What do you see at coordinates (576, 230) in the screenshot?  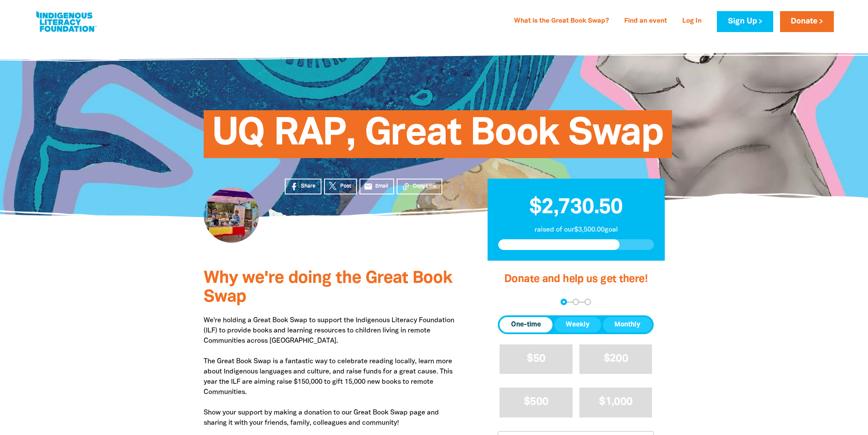 I see `p: raised of our $3,500.00 goal` at bounding box center [576, 230].